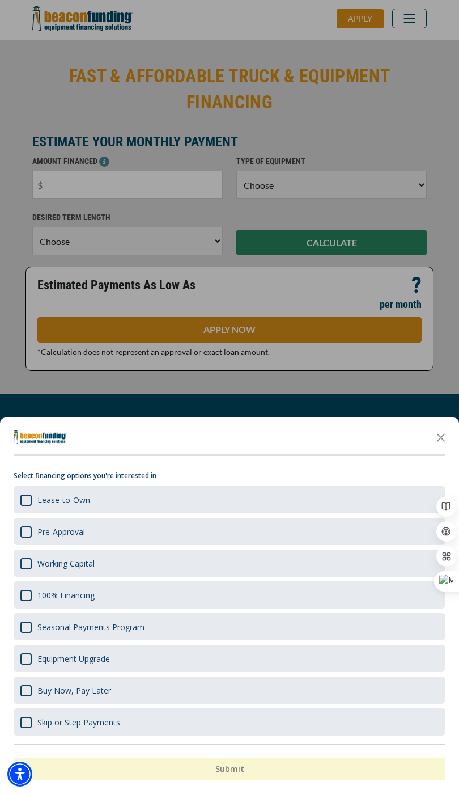  What do you see at coordinates (20, 774) in the screenshot?
I see `div: Accessibility Menu` at bounding box center [20, 774].